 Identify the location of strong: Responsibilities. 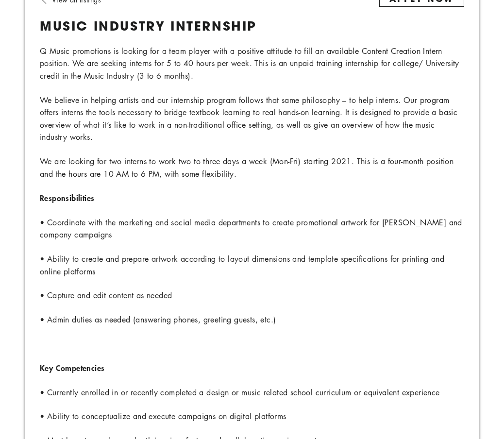
(67, 197).